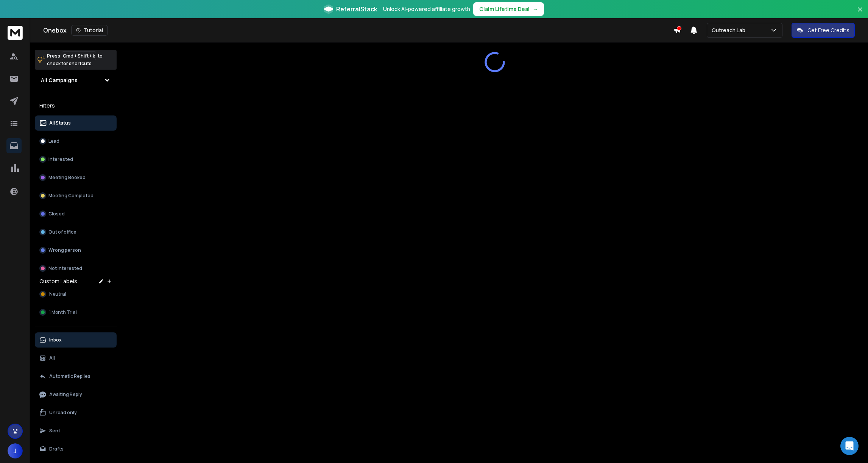  Describe the element at coordinates (61, 160) in the screenshot. I see `p: Interested` at that location.